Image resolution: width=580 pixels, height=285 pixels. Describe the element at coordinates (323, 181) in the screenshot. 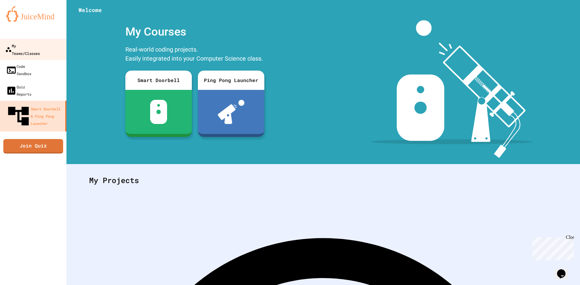

I see `div: My Projects` at that location.